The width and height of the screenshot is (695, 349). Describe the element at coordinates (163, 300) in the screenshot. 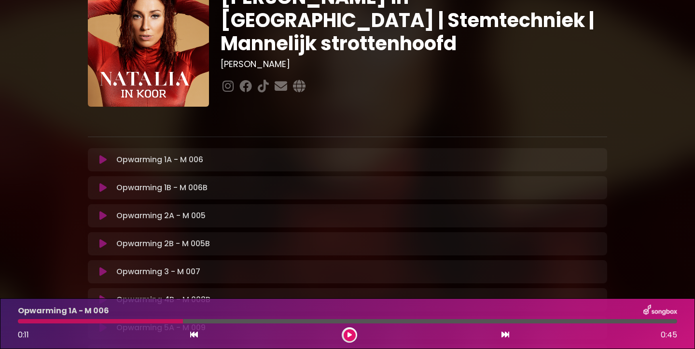

I see `p: Opwarming 4B - M 008B` at that location.